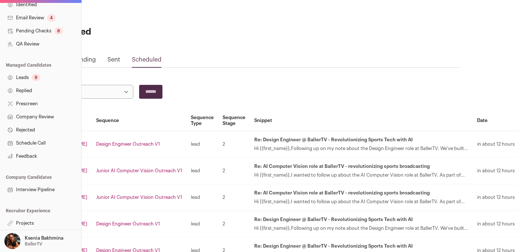 This screenshot has width=519, height=252. I want to click on th: Date, so click(496, 121).